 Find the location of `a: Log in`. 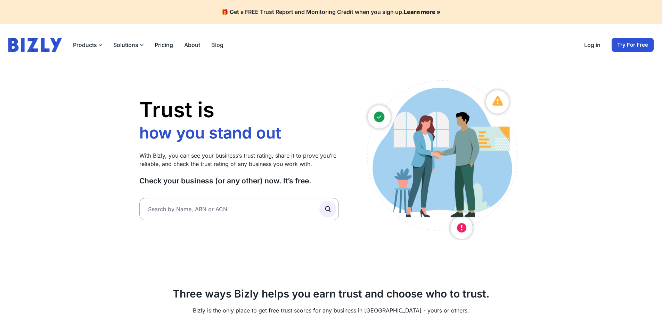

a: Log in is located at coordinates (592, 45).